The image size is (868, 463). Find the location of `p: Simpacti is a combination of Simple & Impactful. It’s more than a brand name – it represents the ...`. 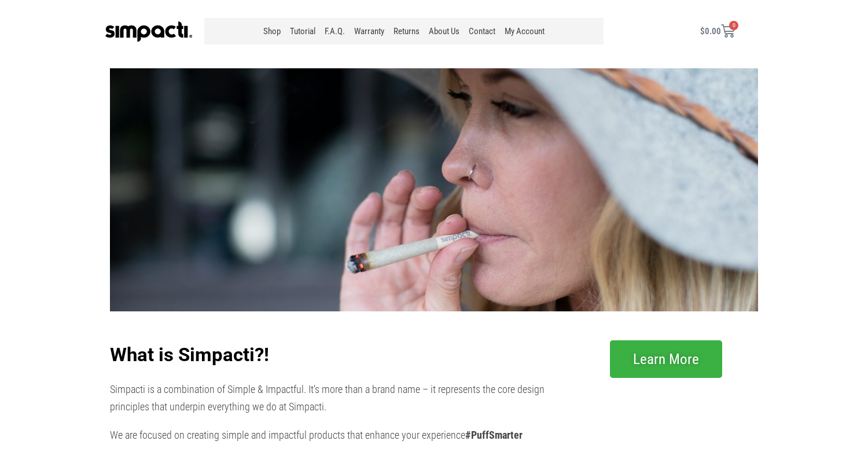

p: Simpacti is a combination of Simple & Impactful. It’s more than a brand name – it represents the ... is located at coordinates (338, 398).